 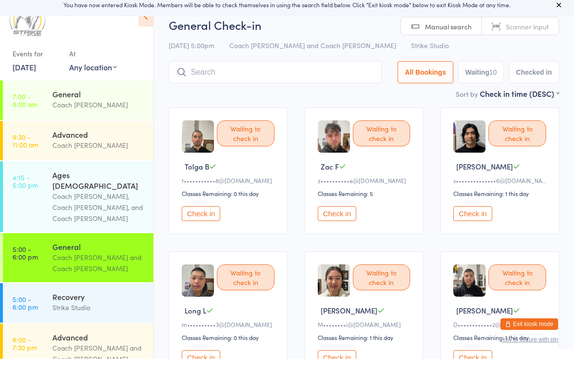 What do you see at coordinates (494, 79) in the screenshot?
I see `div: 10` at bounding box center [494, 79].